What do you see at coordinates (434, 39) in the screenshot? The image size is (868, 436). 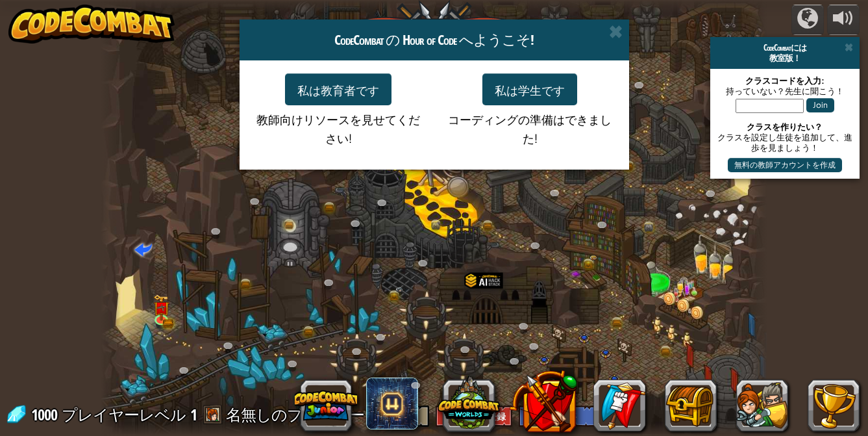 I see `font: CodeCombat の Hour of Code へようこそ!` at bounding box center [434, 39].